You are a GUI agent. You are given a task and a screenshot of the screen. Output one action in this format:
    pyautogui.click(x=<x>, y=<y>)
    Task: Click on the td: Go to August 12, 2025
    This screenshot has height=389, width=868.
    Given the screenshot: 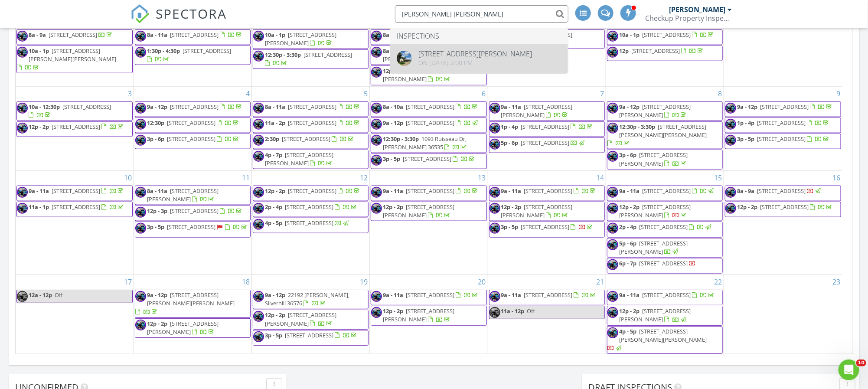 What is the action you would take?
    pyautogui.click(x=311, y=223)
    